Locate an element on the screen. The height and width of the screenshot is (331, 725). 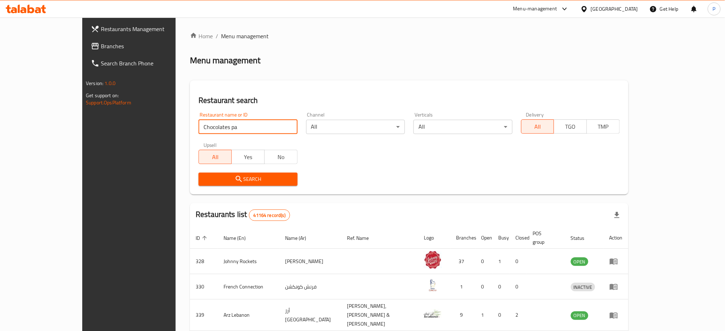
td: Johnny Rockets is located at coordinates (248, 261).